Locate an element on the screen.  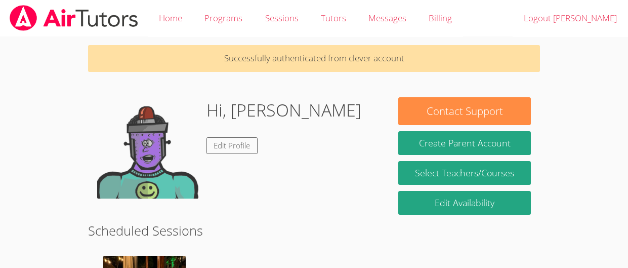
img: airtutors_banner-c4298cdbf04f3fff15de1276eac7730deb9818008684d7c2e4769d2f7ddbe033.png is located at coordinates (74, 18).